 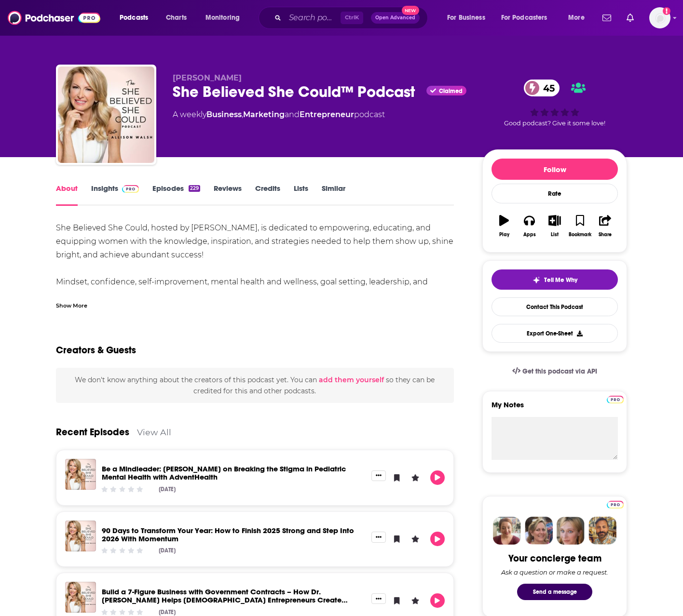 What do you see at coordinates (67, 194) in the screenshot?
I see `a: About` at bounding box center [67, 194].